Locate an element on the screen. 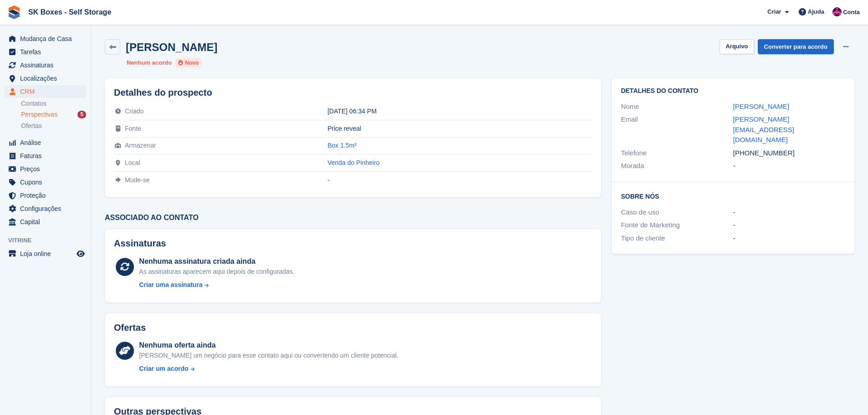  div: Fonte de Marketing is located at coordinates (677, 225).